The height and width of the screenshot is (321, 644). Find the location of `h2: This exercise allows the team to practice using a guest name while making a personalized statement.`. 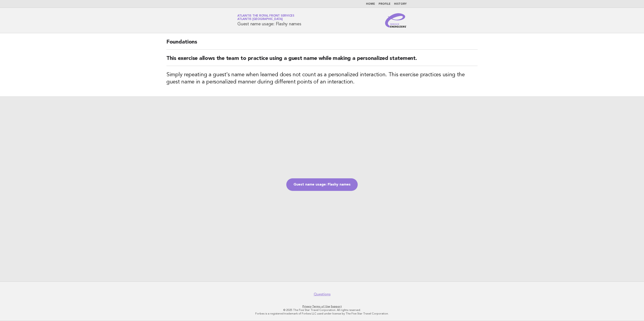

h2: This exercise allows the team to practice using a guest name while making a personalized statement. is located at coordinates (322, 60).